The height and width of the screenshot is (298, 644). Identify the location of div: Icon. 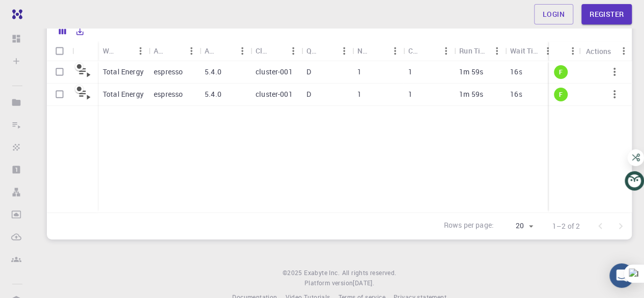
(85, 51).